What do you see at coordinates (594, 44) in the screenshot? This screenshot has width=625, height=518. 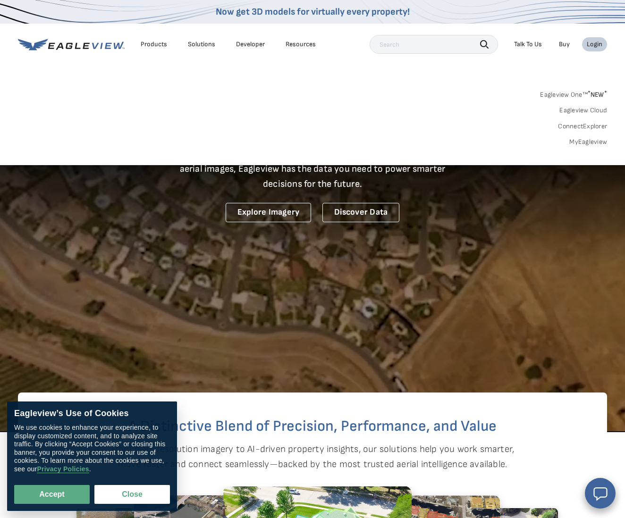 I see `div: Login` at bounding box center [594, 44].